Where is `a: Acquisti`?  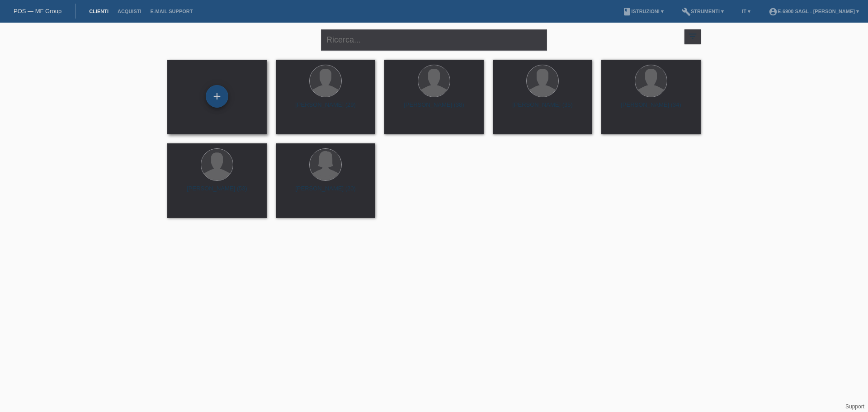
a: Acquisti is located at coordinates (129, 11).